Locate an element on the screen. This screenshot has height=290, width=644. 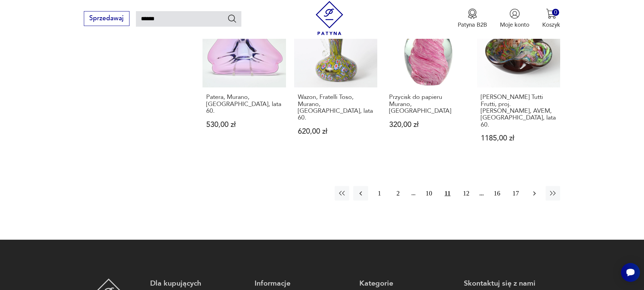
p: Moje konto is located at coordinates (514, 25).